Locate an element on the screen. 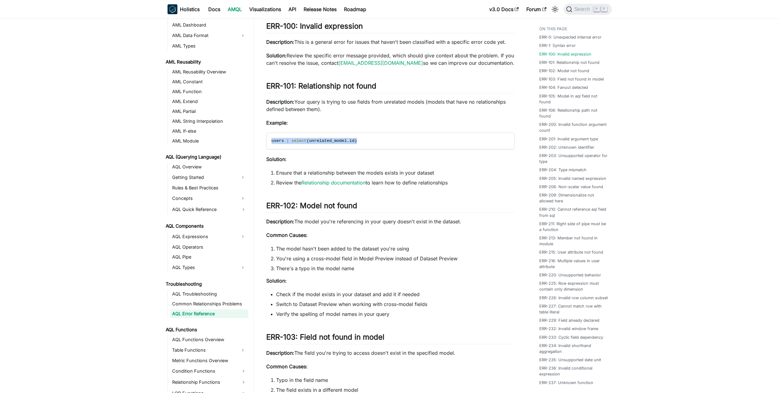 This screenshot has width=779, height=393. a: AQL Overview is located at coordinates (209, 167).